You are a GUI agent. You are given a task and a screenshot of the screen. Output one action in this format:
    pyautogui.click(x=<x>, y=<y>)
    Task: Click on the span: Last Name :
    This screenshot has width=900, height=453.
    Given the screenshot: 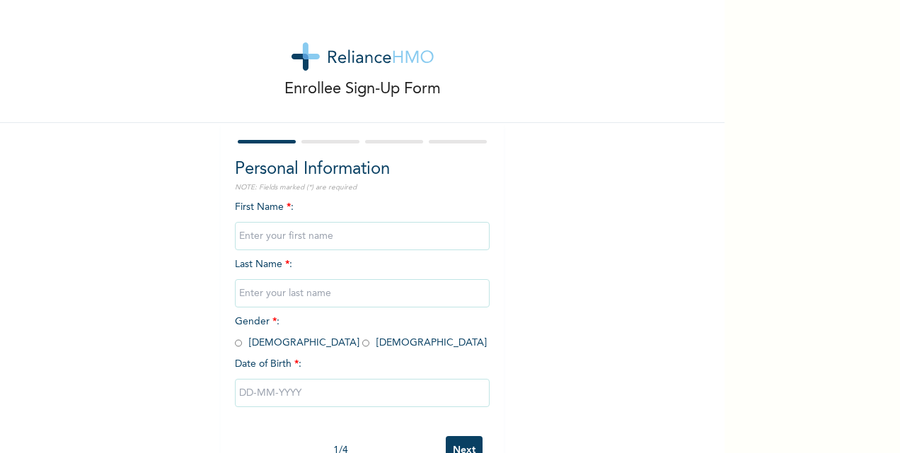 What is the action you would take?
    pyautogui.click(x=362, y=279)
    